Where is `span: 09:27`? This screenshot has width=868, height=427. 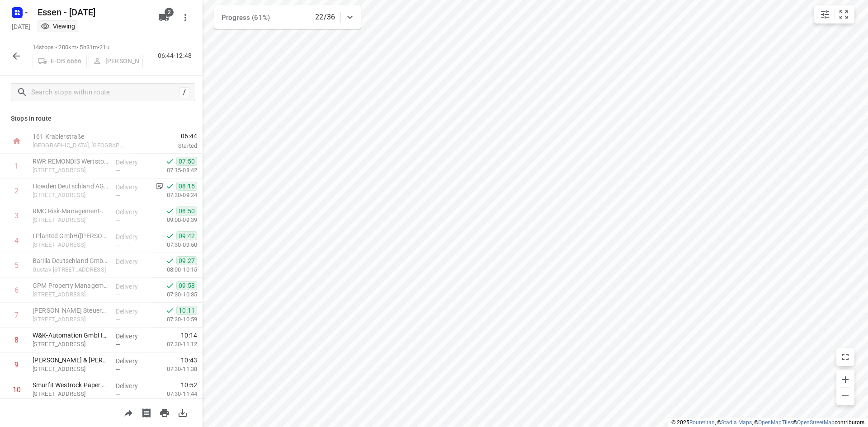 span: 09:27 is located at coordinates (186, 261).